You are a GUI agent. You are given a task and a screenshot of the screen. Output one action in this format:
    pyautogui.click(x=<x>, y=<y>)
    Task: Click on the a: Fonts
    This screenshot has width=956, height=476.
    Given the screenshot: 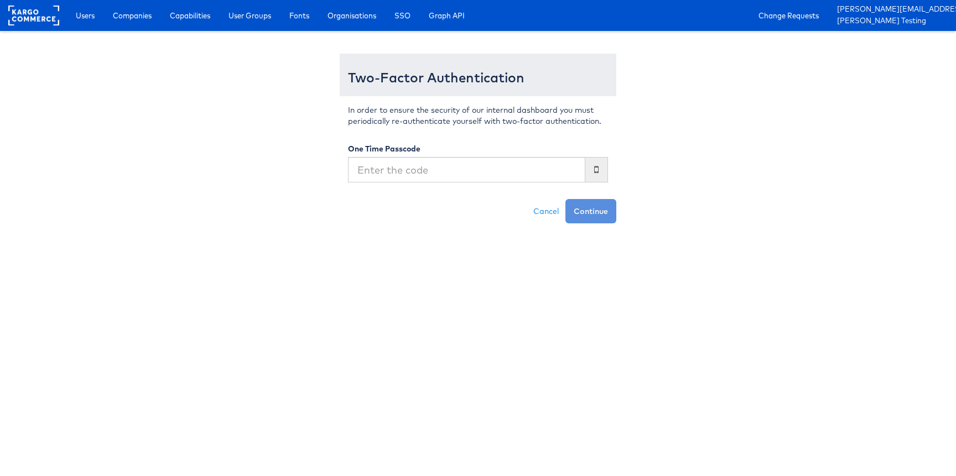 What is the action you would take?
    pyautogui.click(x=299, y=15)
    